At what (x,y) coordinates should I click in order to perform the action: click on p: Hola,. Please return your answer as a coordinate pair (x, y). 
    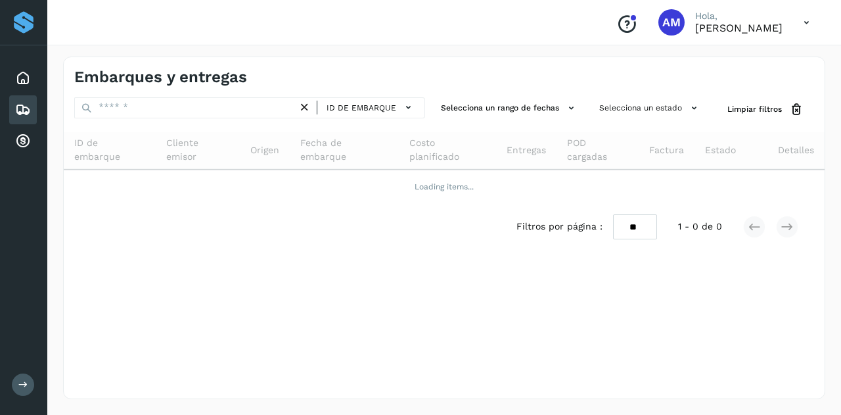
    Looking at the image, I should click on (739, 16).